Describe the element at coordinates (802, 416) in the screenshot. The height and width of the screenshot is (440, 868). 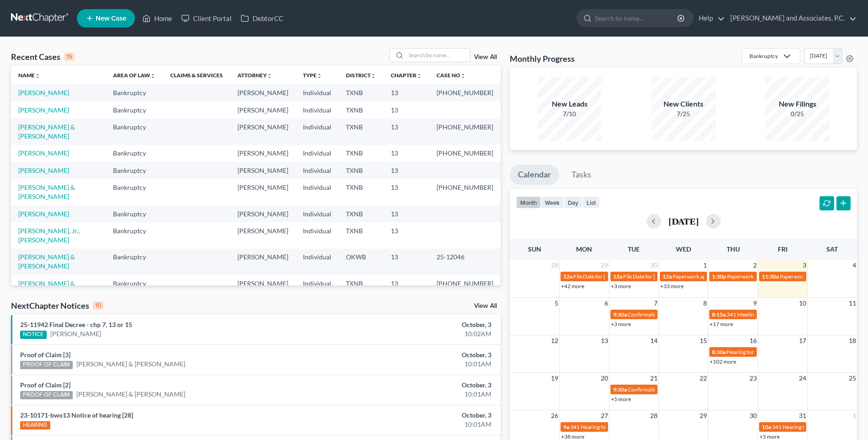
I see `span: 31` at that location.